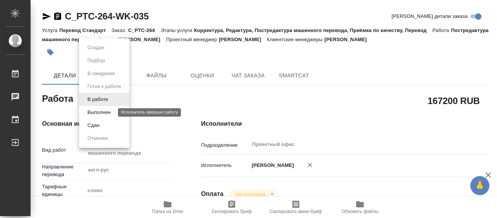 This screenshot has height=218, width=497. What do you see at coordinates (101, 74) in the screenshot?
I see `button: В ожидании` at bounding box center [101, 74].